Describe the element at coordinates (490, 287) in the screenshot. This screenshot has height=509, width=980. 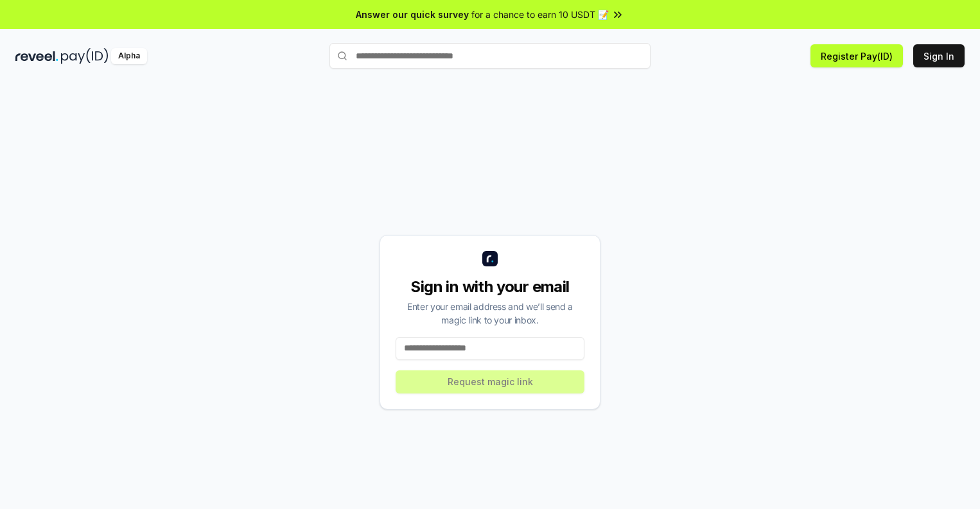
I see `div: Sign in with your email` at that location.